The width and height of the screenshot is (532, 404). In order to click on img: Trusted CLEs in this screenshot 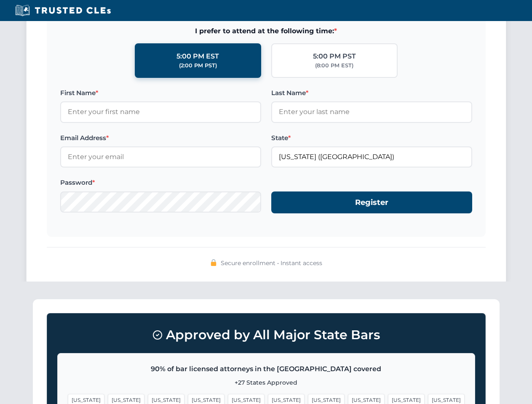, I will do `click(63, 11)`.